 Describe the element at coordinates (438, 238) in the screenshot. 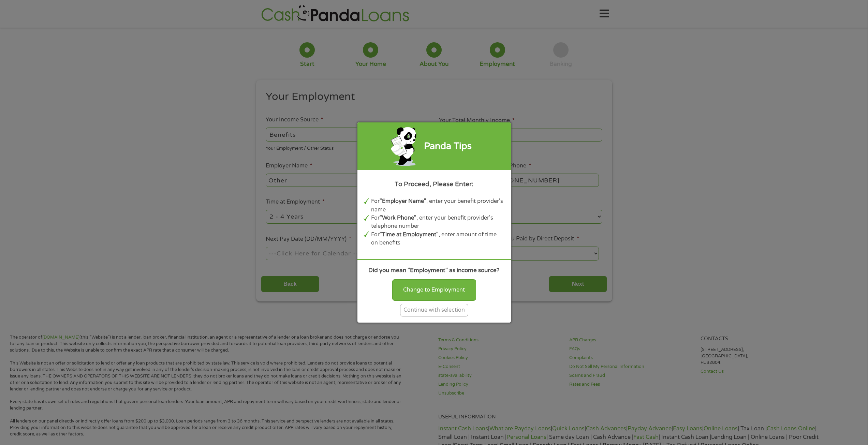

I see `li: For , enter amount of time on benefits` at that location.